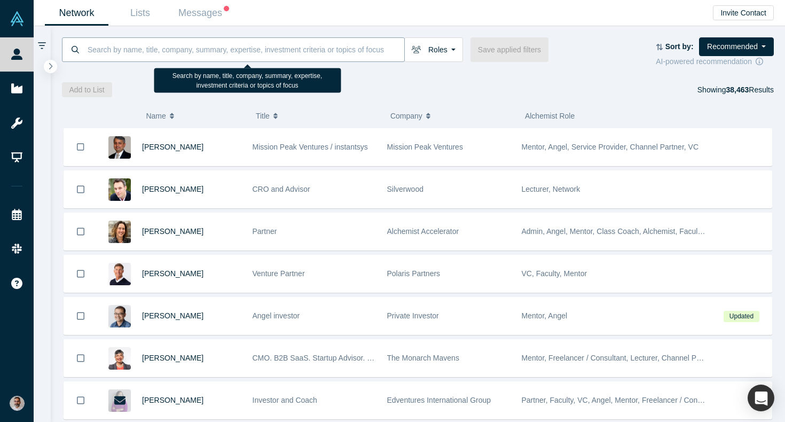 The width and height of the screenshot is (785, 422). What do you see at coordinates (317, 116) in the screenshot?
I see `button: Title` at bounding box center [317, 116].